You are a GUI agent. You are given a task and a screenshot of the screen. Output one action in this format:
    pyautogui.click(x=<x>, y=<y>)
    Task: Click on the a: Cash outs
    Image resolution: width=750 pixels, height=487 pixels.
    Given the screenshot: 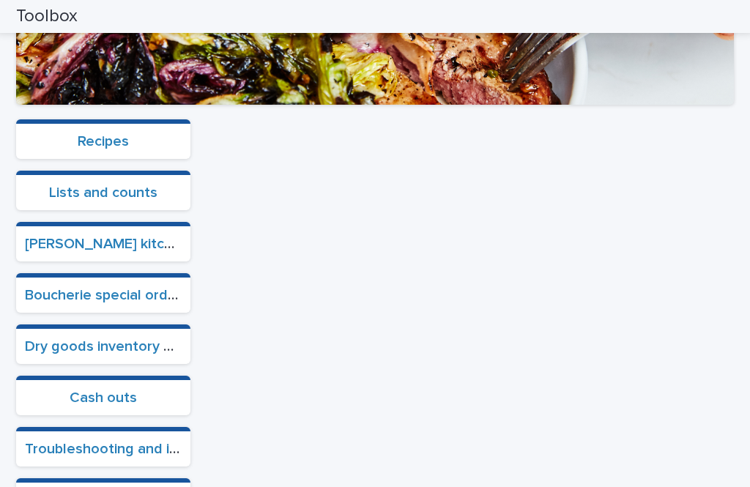 What is the action you would take?
    pyautogui.click(x=103, y=397)
    